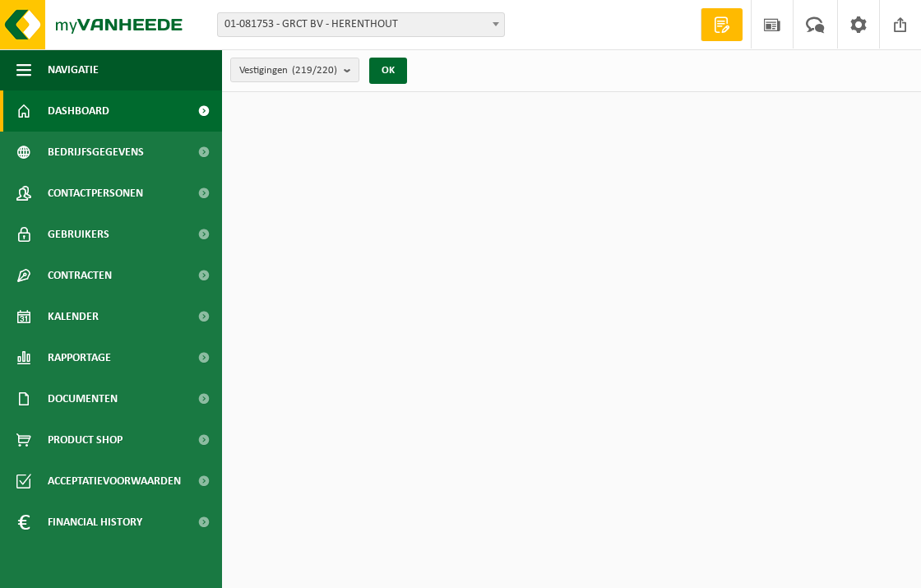  Describe the element at coordinates (79, 357) in the screenshot. I see `span: Rapportage` at that location.